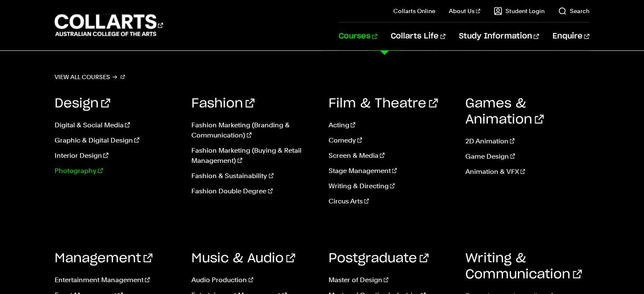  What do you see at coordinates (253, 130) in the screenshot?
I see `a: Fashion Marketing (Branding & Communication)` at bounding box center [253, 130].